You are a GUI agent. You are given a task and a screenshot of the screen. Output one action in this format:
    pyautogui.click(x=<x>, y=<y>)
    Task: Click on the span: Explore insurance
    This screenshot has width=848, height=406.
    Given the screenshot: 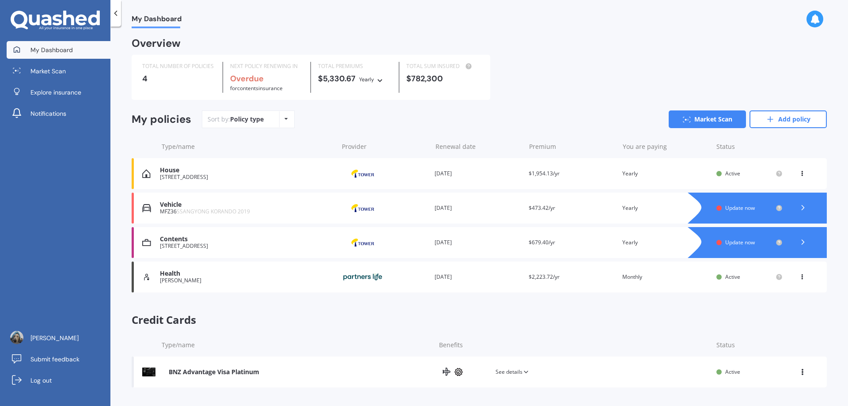 What is the action you would take?
    pyautogui.click(x=56, y=92)
    